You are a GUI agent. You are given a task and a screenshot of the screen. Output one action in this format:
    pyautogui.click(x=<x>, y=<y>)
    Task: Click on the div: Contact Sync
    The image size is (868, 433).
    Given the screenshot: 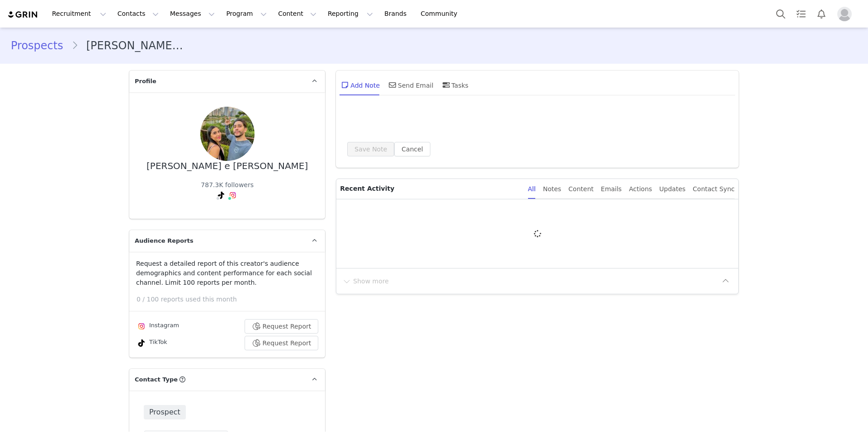 What is the action you would take?
    pyautogui.click(x=713, y=189)
    